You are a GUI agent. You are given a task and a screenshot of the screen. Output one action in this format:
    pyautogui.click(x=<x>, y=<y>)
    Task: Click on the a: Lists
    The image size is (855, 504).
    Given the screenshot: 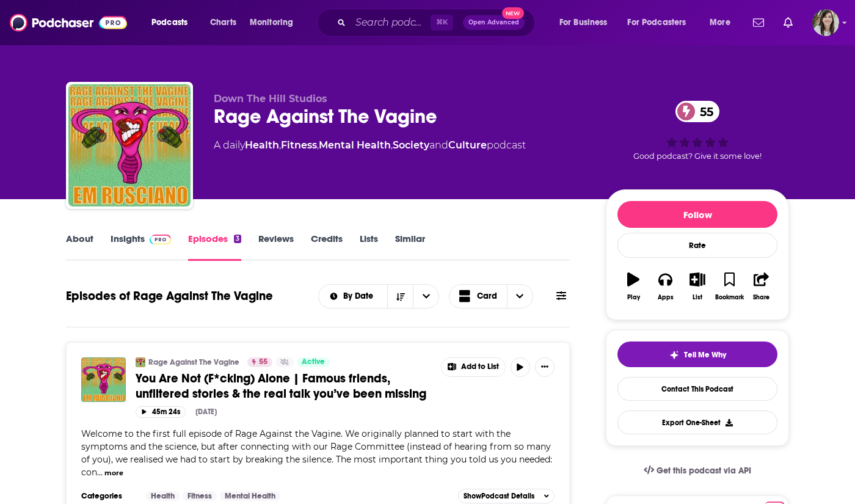 What is the action you would take?
    pyautogui.click(x=369, y=247)
    